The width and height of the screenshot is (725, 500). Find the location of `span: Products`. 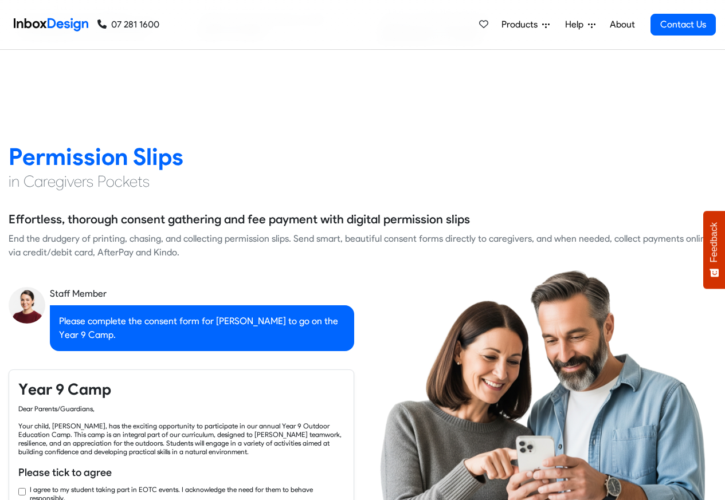

span: Products is located at coordinates (522, 25).